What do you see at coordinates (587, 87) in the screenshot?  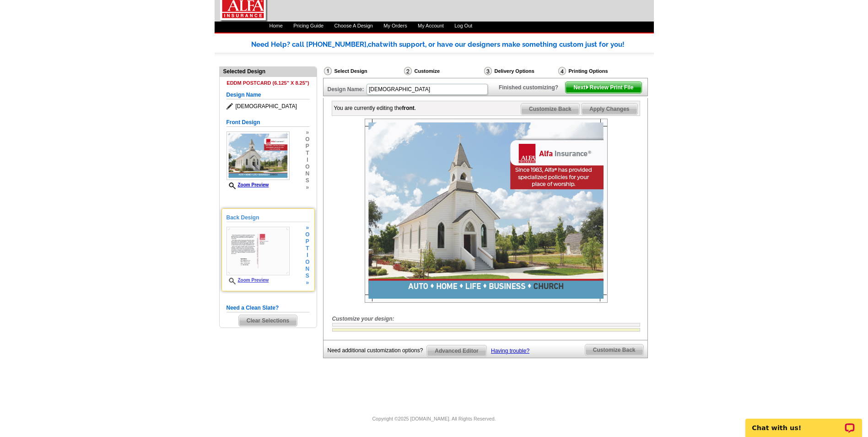 I see `img: button-next-arrow-white.png` at bounding box center [587, 87].